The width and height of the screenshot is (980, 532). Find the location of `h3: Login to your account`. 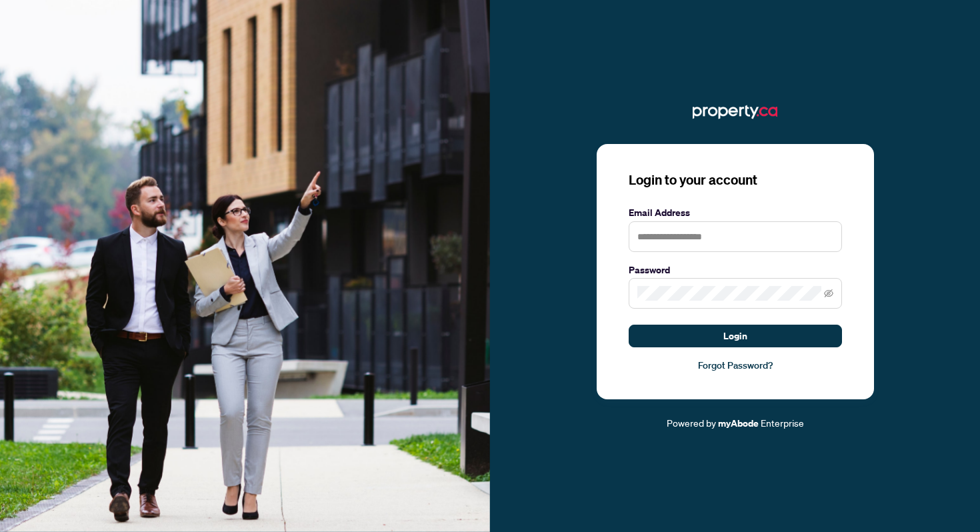

h3: Login to your account is located at coordinates (735, 180).